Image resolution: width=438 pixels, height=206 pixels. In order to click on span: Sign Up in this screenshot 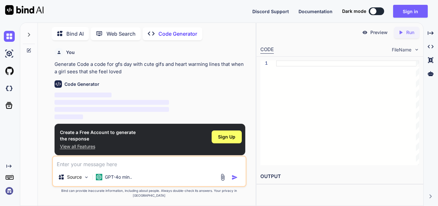, I will do `click(227, 137)`.